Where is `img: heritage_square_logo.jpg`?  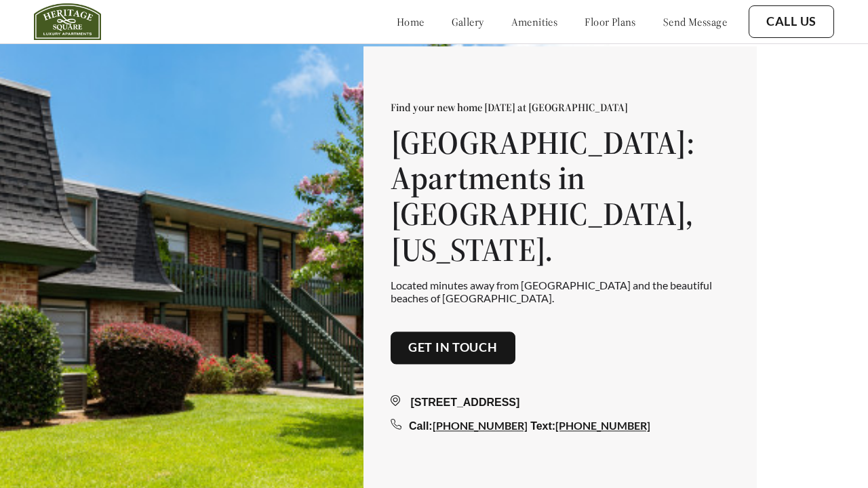 img: heritage_square_logo.jpg is located at coordinates (67, 21).